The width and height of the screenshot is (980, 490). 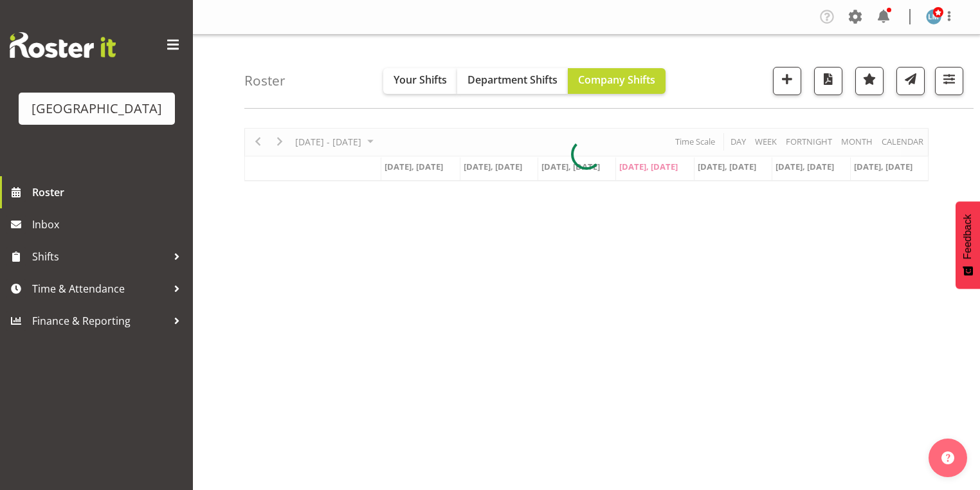 What do you see at coordinates (828, 81) in the screenshot?
I see `button: Download a PDF of the roster according to the set date range.` at bounding box center [828, 81].